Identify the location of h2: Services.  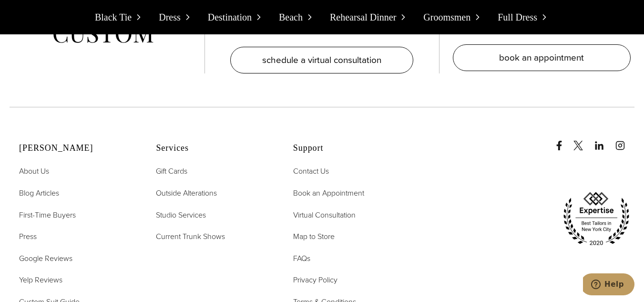
(212, 148).